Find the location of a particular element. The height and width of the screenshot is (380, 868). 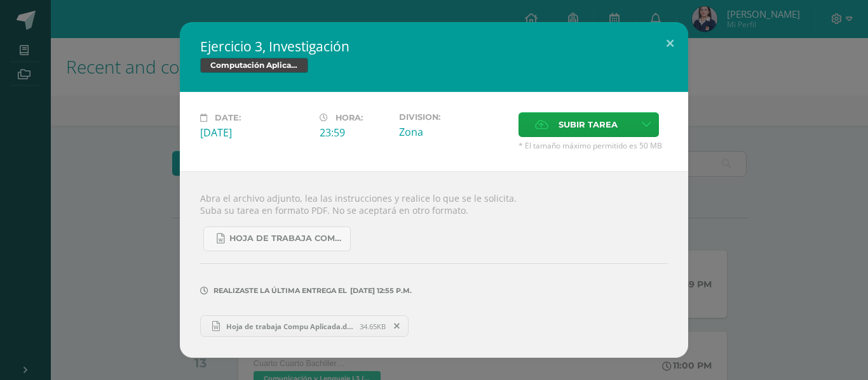

span: 34.65KB is located at coordinates (372, 326).